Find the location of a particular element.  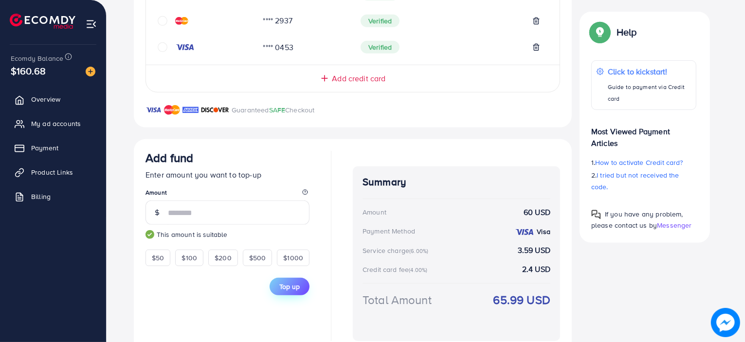

span: Billing is located at coordinates (41, 197).